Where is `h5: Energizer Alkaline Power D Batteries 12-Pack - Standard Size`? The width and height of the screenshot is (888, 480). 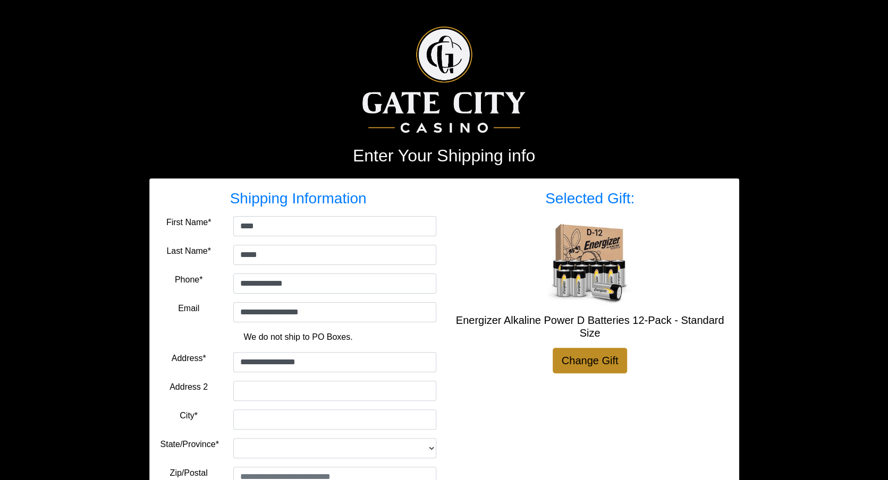
h5: Energizer Alkaline Power D Batteries 12-Pack - Standard Size is located at coordinates (590, 327).